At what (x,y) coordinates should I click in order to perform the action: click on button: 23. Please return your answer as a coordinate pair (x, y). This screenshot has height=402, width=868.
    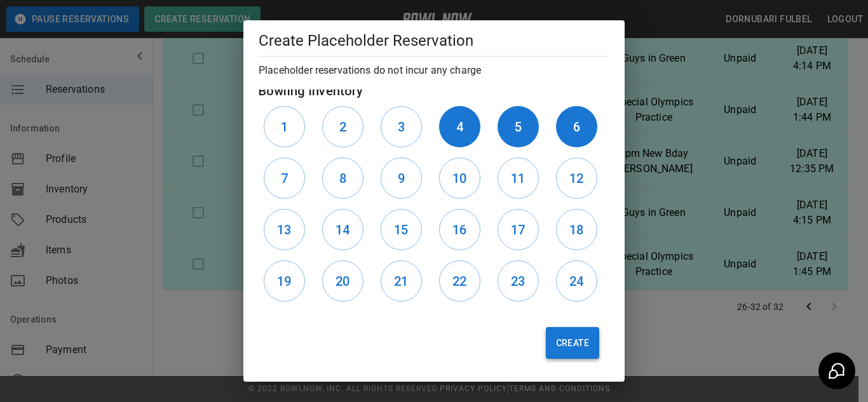
    Looking at the image, I should click on (518, 280).